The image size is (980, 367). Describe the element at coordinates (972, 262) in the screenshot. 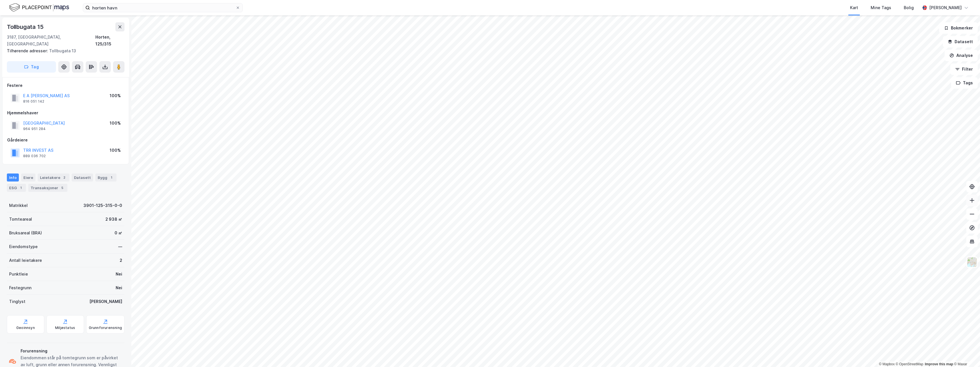

I see `img: Z` at that location.